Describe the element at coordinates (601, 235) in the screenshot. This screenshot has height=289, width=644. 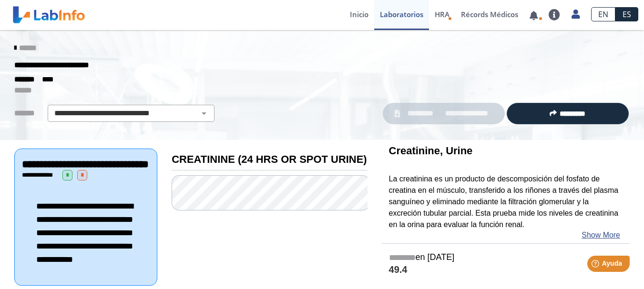
I see `a: Show More` at that location.